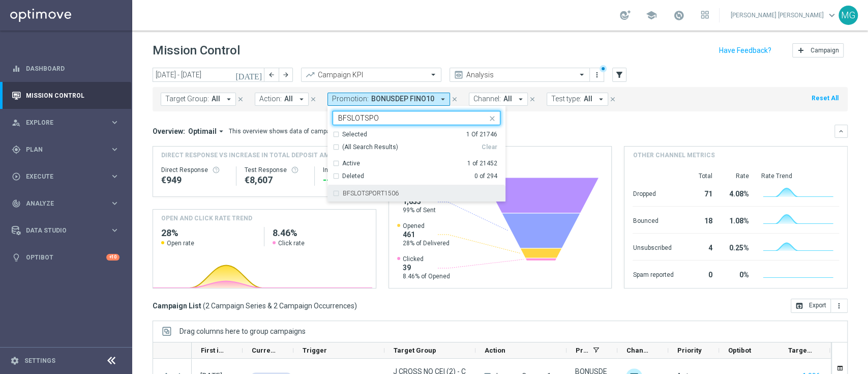 This screenshot has height=374, width=868. I want to click on h3: Campaign List, so click(255, 306).